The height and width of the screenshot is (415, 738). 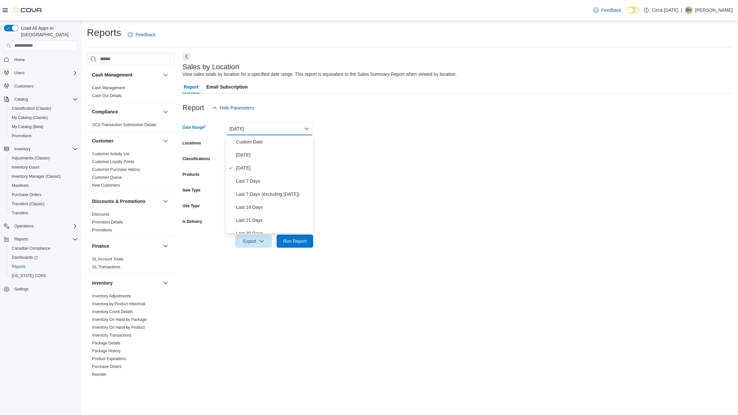 What do you see at coordinates (22, 136) in the screenshot?
I see `a: Promotions` at bounding box center [22, 136].